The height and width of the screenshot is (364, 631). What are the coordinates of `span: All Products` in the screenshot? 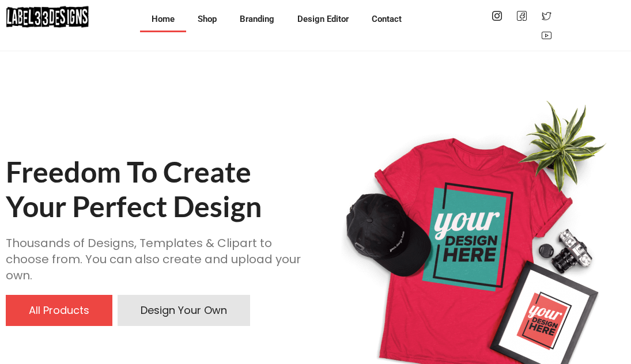 It's located at (59, 310).